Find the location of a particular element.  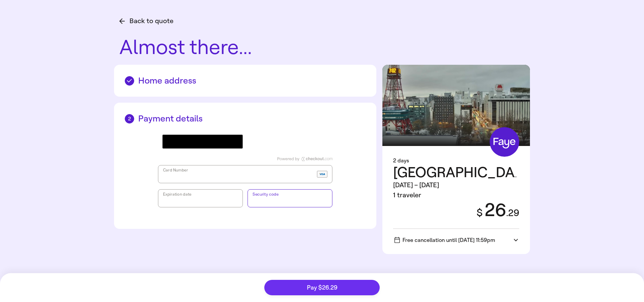

button: Back to quote is located at coordinates (147, 21).